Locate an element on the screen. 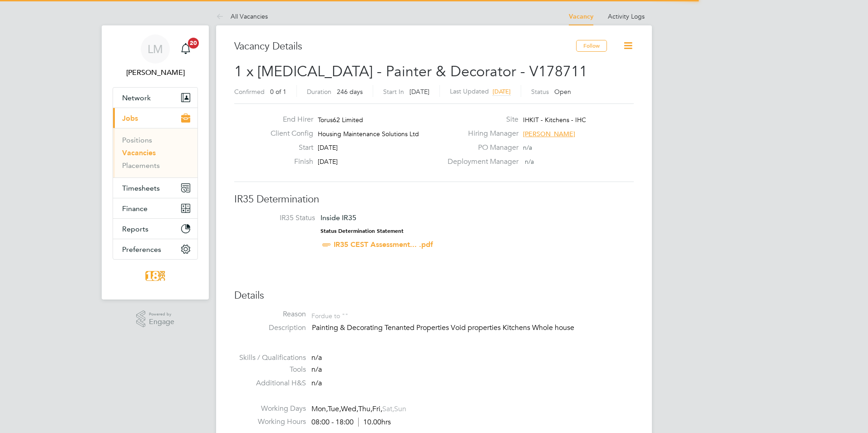 Image resolution: width=868 pixels, height=433 pixels. button: Network is located at coordinates (155, 97).